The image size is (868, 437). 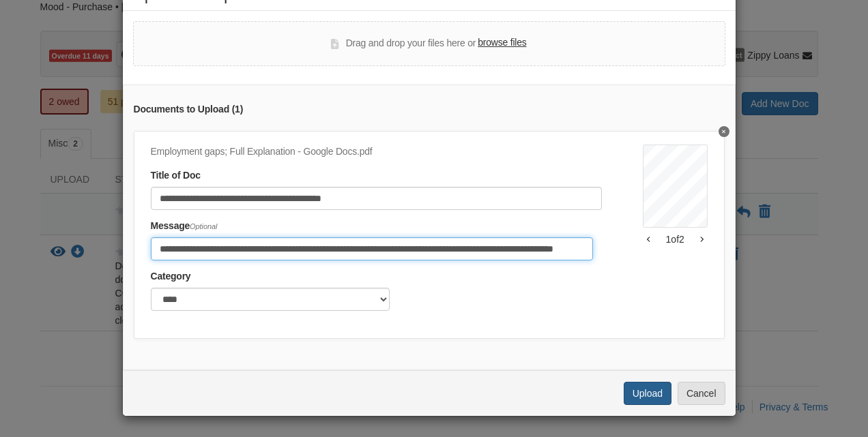 I want to click on button: Cancel, so click(x=701, y=394).